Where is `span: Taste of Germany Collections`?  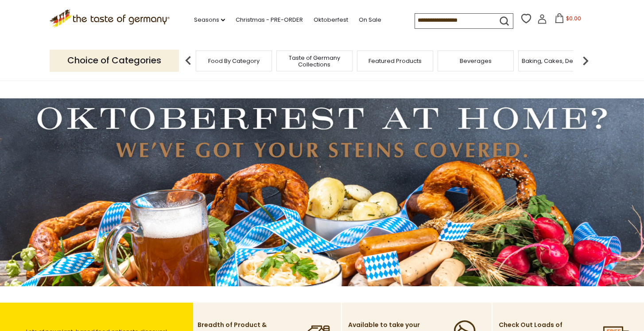
span: Taste of Germany Collections is located at coordinates (315, 61).